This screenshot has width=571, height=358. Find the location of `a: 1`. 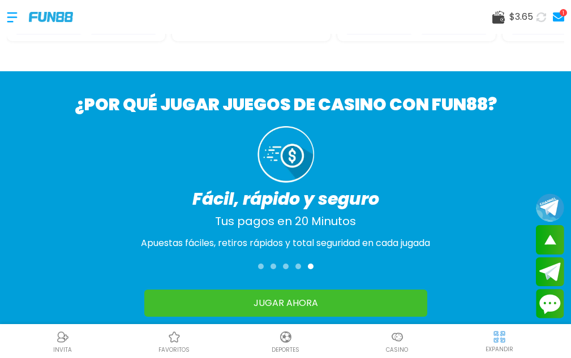

a: 1 is located at coordinates (557, 17).